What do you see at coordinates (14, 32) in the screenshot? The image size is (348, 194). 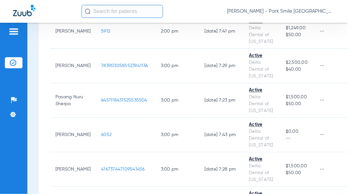 I see `img: hamburger-icon` at bounding box center [14, 32].